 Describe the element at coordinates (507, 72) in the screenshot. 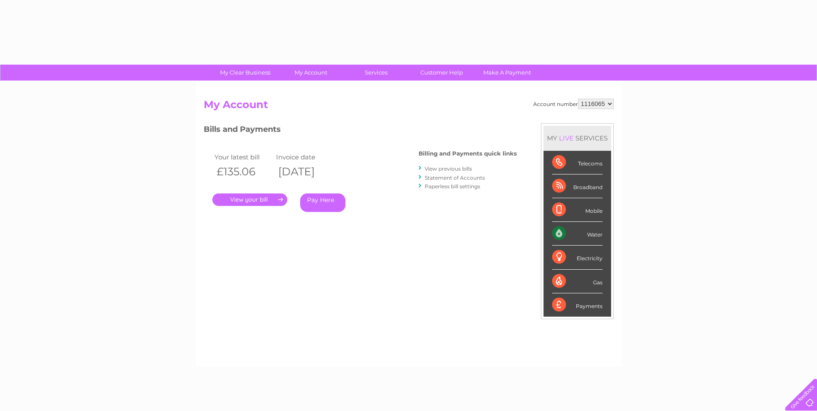

I see `a: Make A Payment` at that location.